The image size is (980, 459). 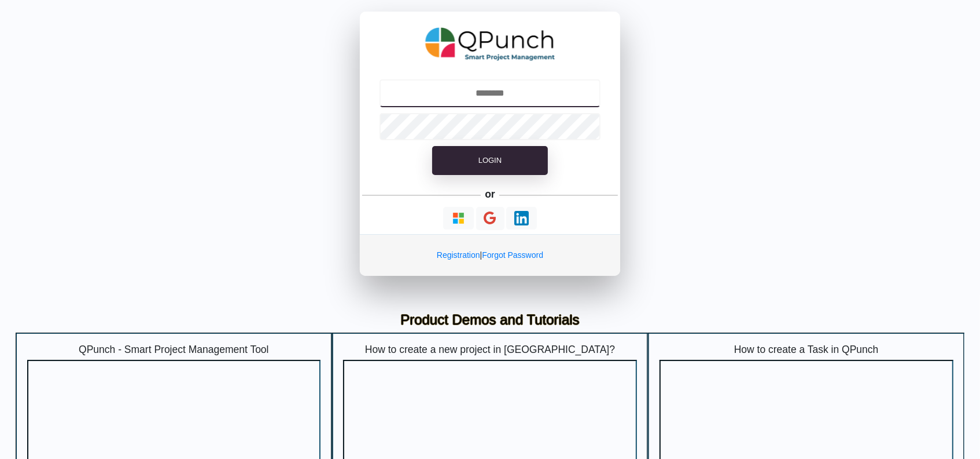 I want to click on a: Registration, so click(x=459, y=255).